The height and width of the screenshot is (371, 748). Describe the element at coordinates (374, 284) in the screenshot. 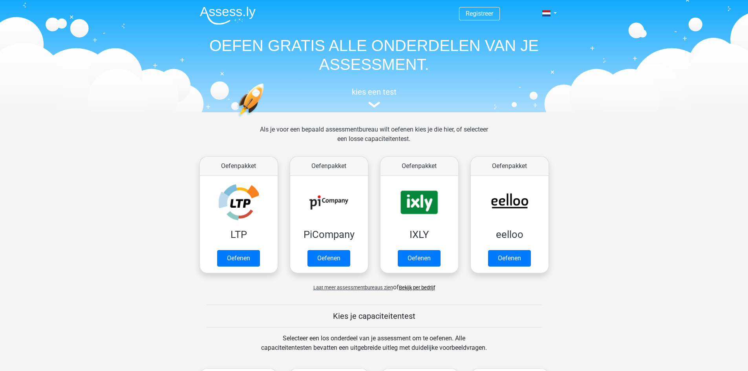

I see `div: of` at that location.